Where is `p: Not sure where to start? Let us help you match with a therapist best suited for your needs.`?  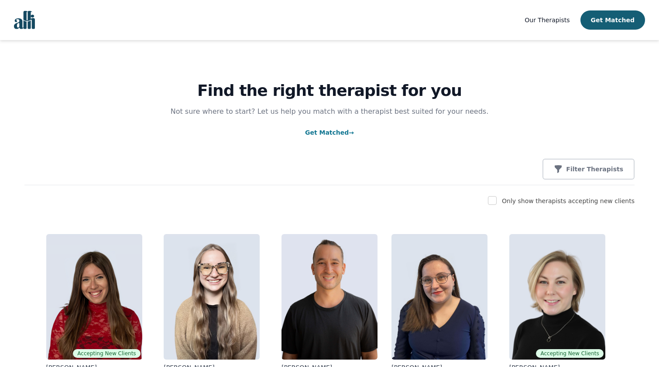
p: Not sure where to start? Let us help you match with a therapist best suited for your needs. is located at coordinates (329, 112).